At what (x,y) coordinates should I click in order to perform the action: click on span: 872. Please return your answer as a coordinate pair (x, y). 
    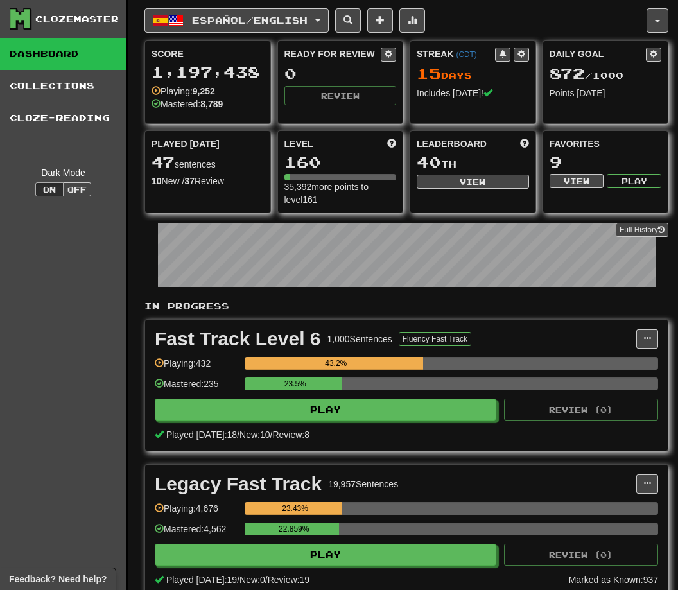
    Looking at the image, I should click on (567, 73).